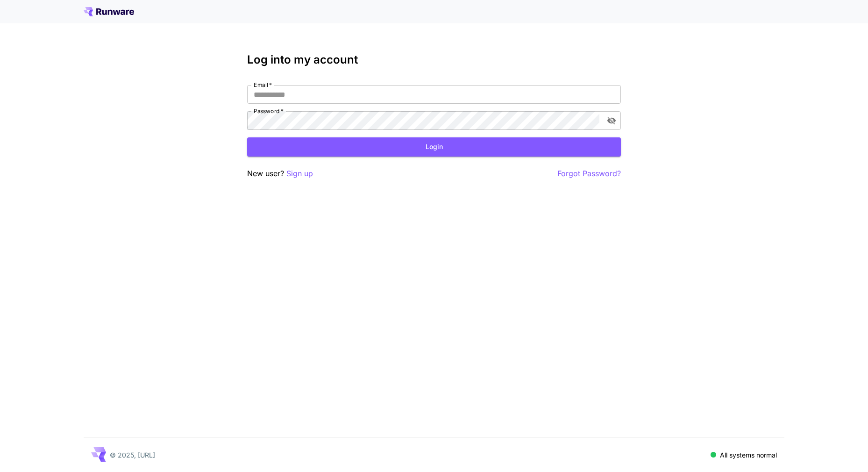 This screenshot has width=868, height=472. Describe the element at coordinates (268, 111) in the screenshot. I see `label: Password` at that location.